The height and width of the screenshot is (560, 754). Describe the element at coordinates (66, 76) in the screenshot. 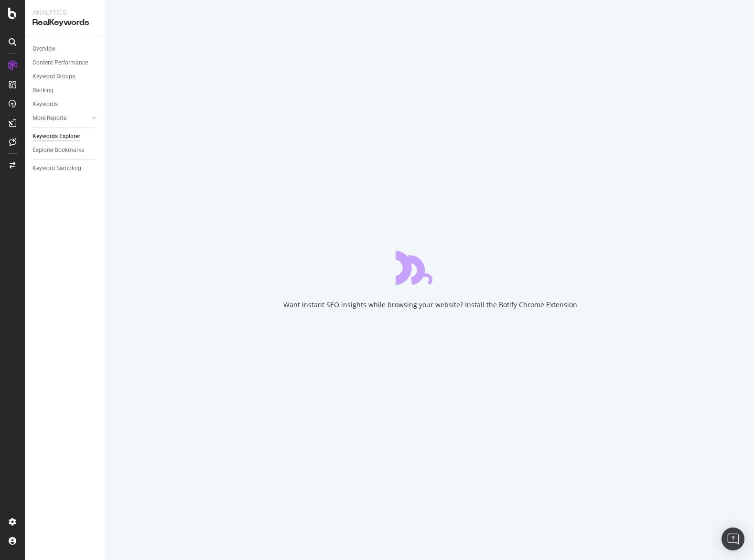

I see `a: Keyword Groups` at that location.